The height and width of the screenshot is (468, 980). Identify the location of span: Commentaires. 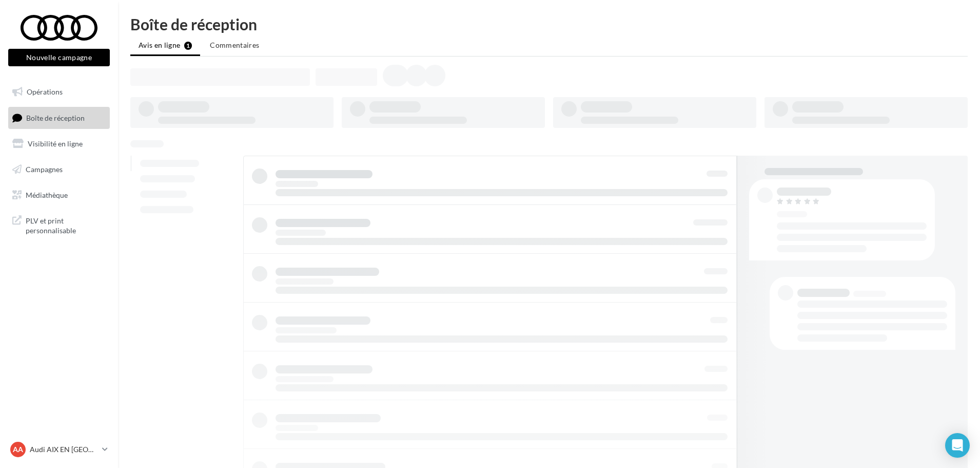
(234, 45).